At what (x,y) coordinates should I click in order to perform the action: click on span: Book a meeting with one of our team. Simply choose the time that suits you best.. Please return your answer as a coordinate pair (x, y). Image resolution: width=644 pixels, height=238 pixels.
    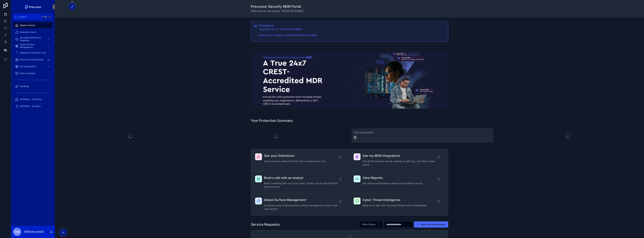
    Looking at the image, I should click on (302, 185).